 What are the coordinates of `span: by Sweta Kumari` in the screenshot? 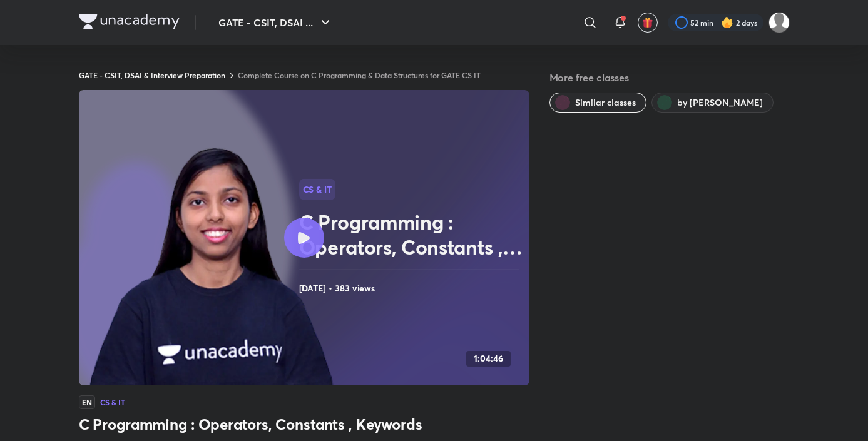 It's located at (720, 103).